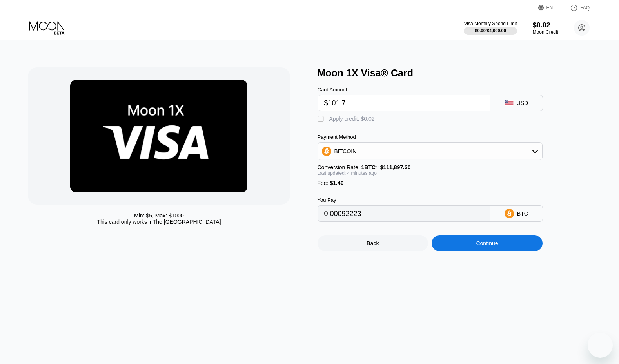 The width and height of the screenshot is (619, 364). What do you see at coordinates (404, 200) in the screenshot?
I see `div: You Pay` at bounding box center [404, 200].